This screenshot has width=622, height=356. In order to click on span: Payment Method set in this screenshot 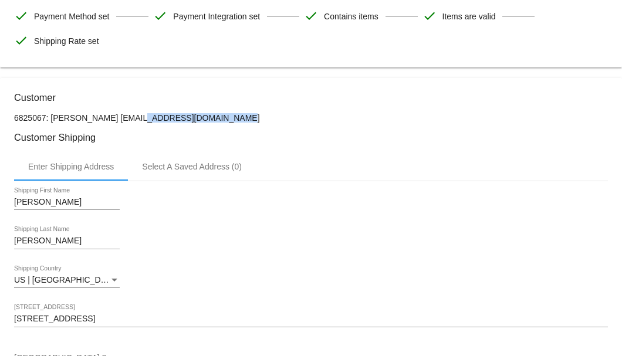, I will do `click(72, 16)`.